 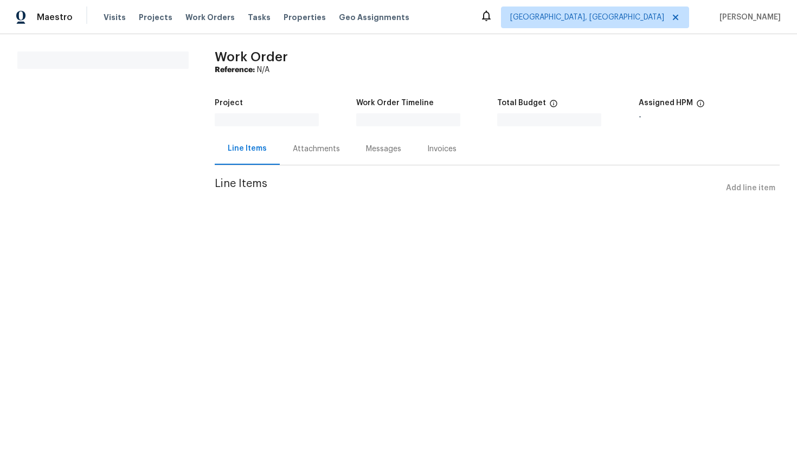 What do you see at coordinates (374, 17) in the screenshot?
I see `span: Geo Assignments` at bounding box center [374, 17].